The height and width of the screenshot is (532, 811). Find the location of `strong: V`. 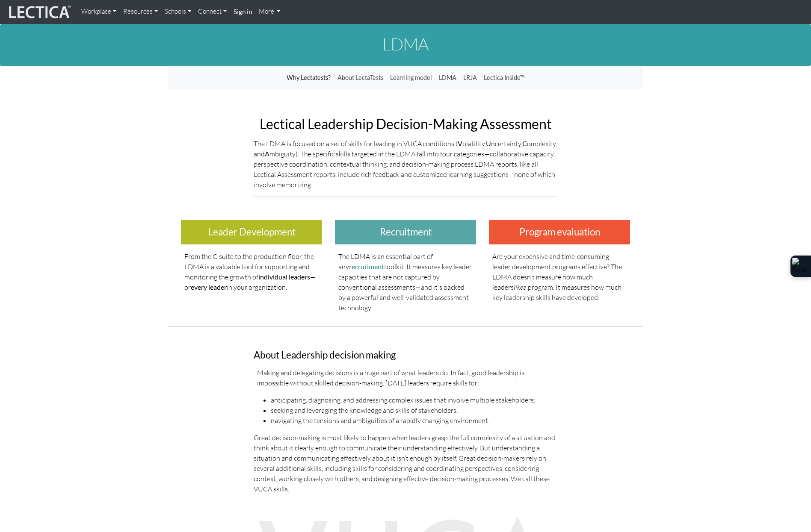

strong: V is located at coordinates (460, 143).